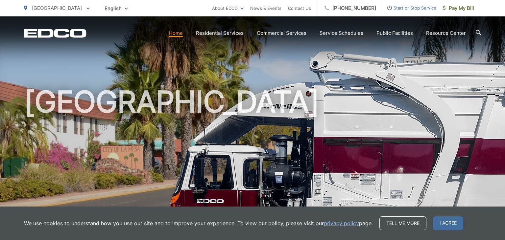 This screenshot has height=240, width=505. What do you see at coordinates (228, 8) in the screenshot?
I see `a: About EDCO` at bounding box center [228, 8].